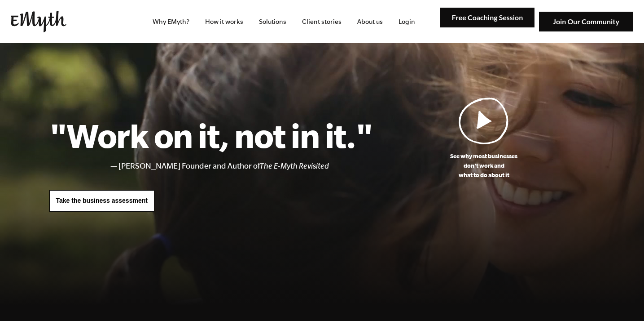 The height and width of the screenshot is (321, 644). Describe the element at coordinates (544, 288) in the screenshot. I see `div: Chat Widget` at that location.